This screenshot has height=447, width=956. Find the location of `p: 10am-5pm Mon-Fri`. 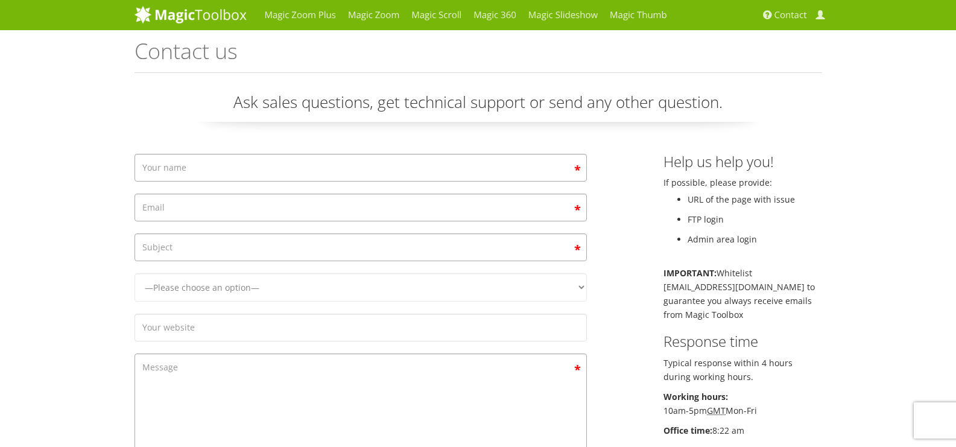

p: 10am-5pm Mon-Fri is located at coordinates (743, 404).